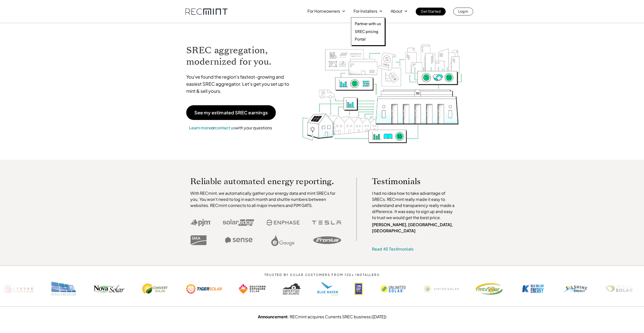 This screenshot has height=333, width=644. What do you see at coordinates (231, 112) in the screenshot?
I see `p: See my estimated SREC earnings` at bounding box center [231, 112].